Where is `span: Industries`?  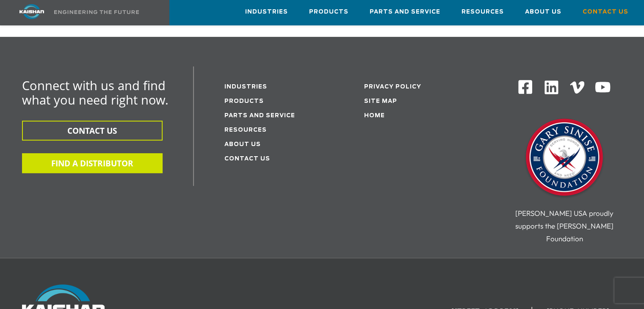
span: Industries is located at coordinates (266, 12).